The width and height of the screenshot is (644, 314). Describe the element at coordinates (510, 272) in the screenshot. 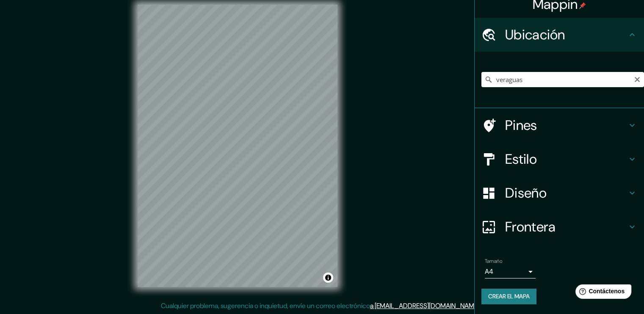

I see `div: A4` at that location.